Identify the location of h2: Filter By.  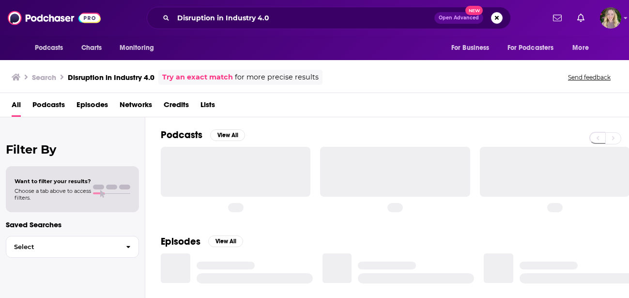
(72, 149).